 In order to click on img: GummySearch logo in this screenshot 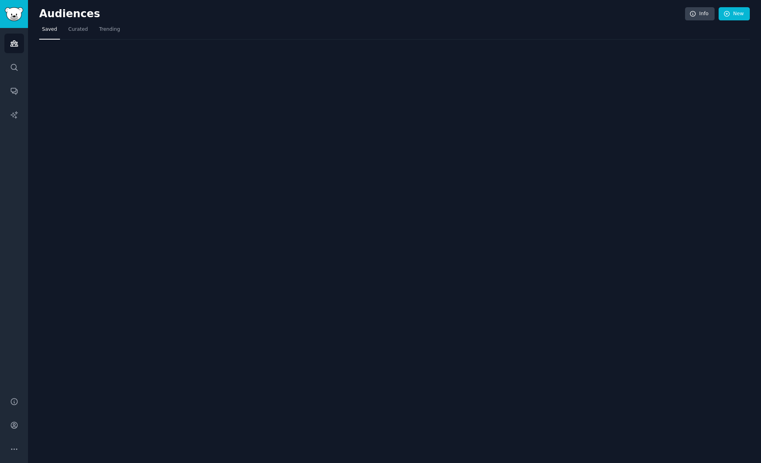, I will do `click(14, 14)`.